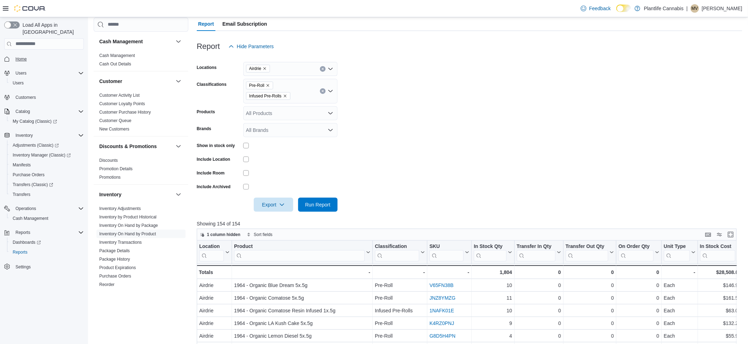 The image size is (748, 344). Describe the element at coordinates (44, 59) in the screenshot. I see `button: Home` at that location.